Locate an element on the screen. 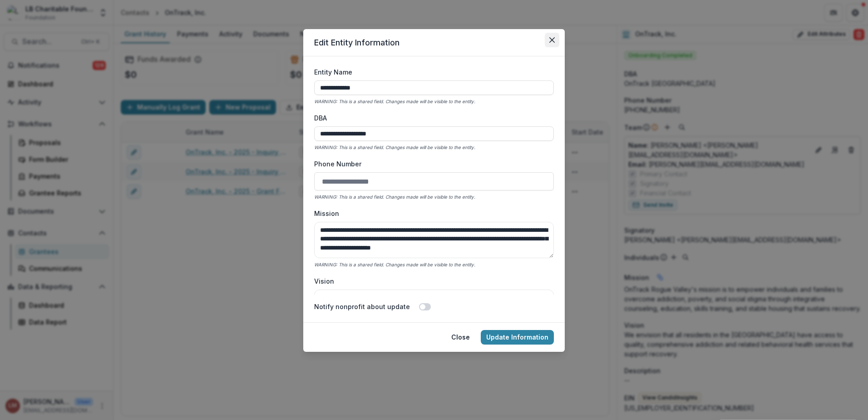 The height and width of the screenshot is (420, 868). header: Edit Entity Information is located at coordinates (434, 43).